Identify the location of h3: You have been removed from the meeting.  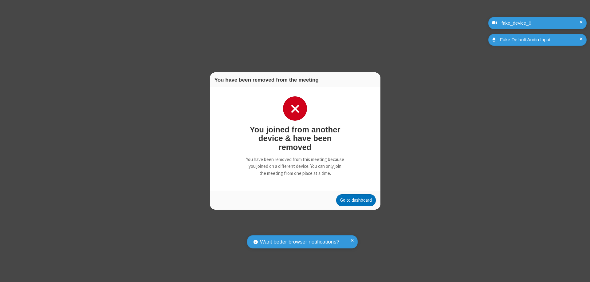
(295, 80).